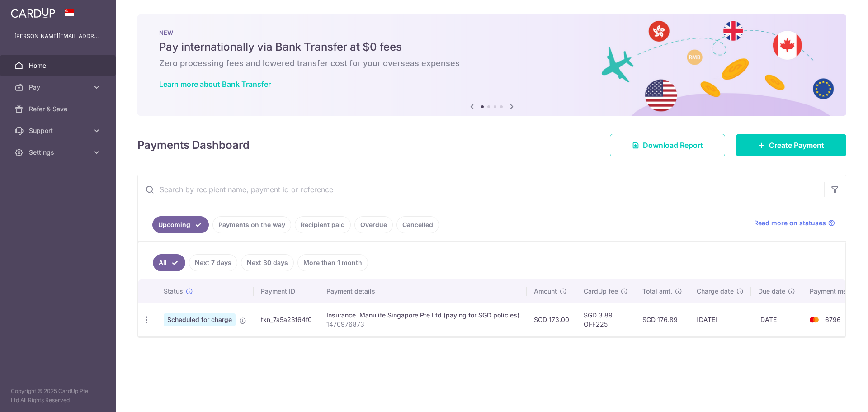 The height and width of the screenshot is (412, 868). Describe the element at coordinates (323, 225) in the screenshot. I see `a: Recipient paid` at that location.